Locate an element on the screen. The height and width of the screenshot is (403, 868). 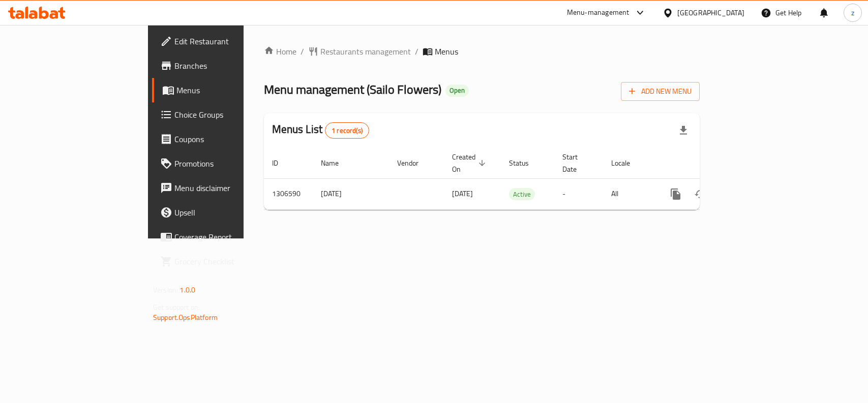
div: Export file is located at coordinates (684, 131).